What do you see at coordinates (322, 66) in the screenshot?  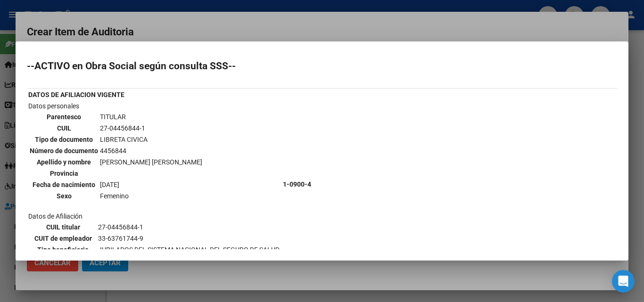 I see `h2: --ACTIVO en Obra Social según consulta SSS--` at bounding box center [322, 66].